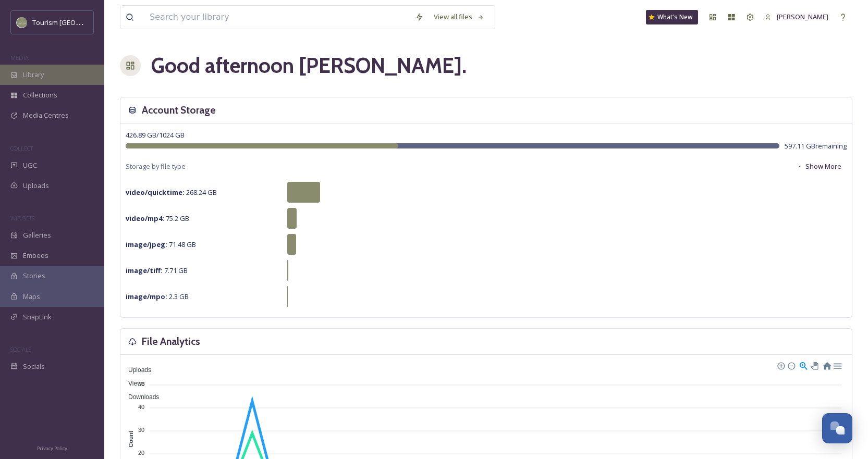 The width and height of the screenshot is (868, 459). Describe the element at coordinates (133, 383) in the screenshot. I see `span: Views` at that location.